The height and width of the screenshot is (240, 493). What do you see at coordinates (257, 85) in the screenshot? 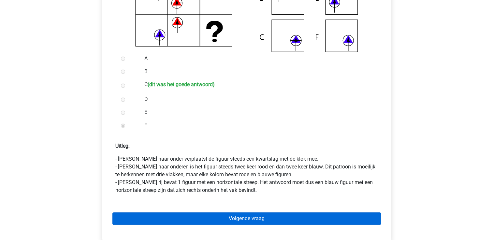
I see `label: C` at bounding box center [257, 85].